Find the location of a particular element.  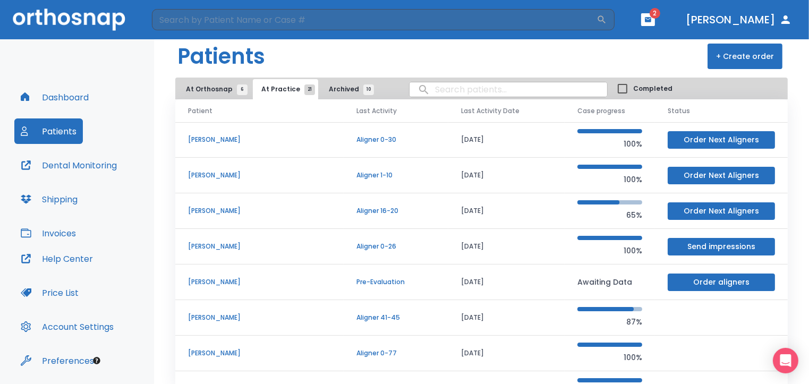

span: Archived is located at coordinates (348, 89).